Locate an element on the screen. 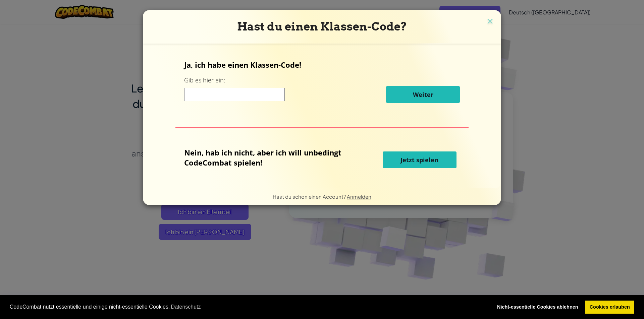 Image resolution: width=644 pixels, height=319 pixels. span: Hast du schon einen Account? is located at coordinates (309, 196).